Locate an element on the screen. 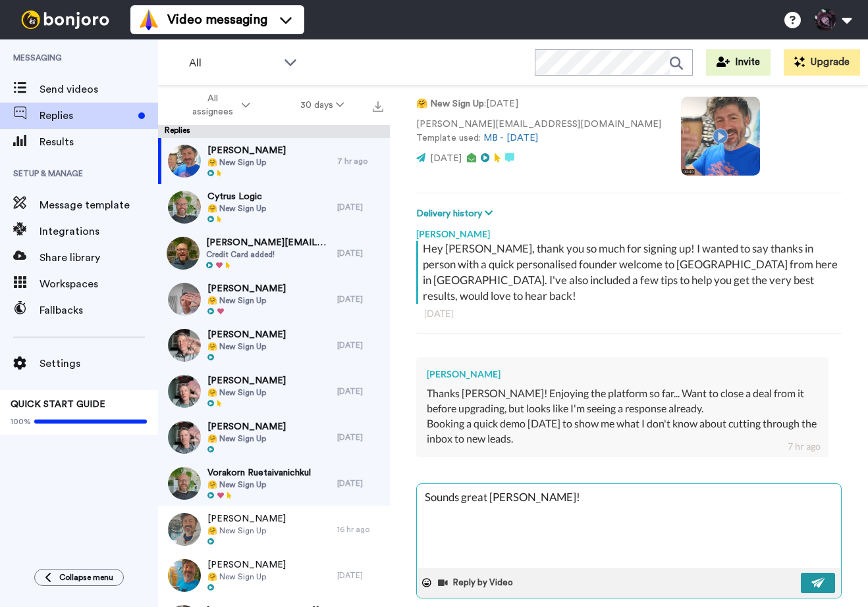 The width and height of the screenshot is (868, 607). span: QUICK START GUIDE is located at coordinates (57, 405).